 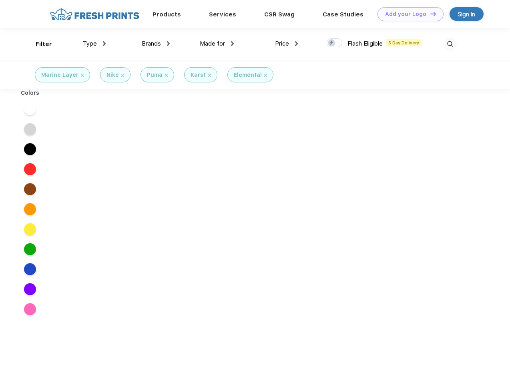 I want to click on div: Nike, so click(x=112, y=75).